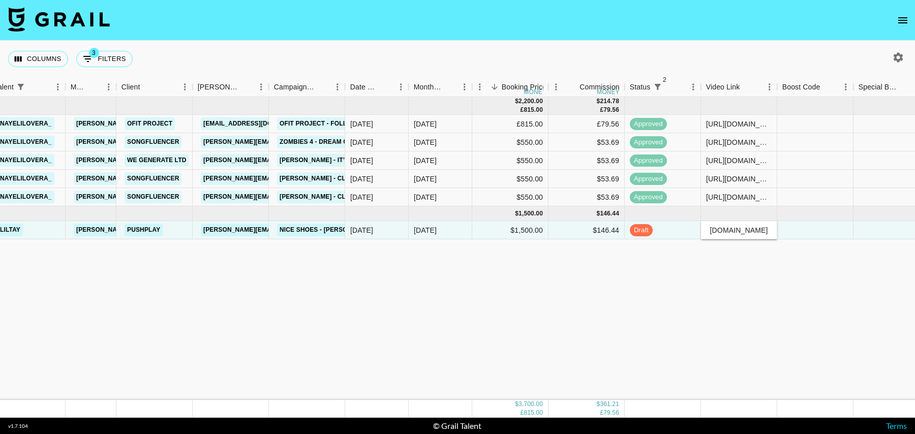 This screenshot has width=915, height=434. Describe the element at coordinates (531, 404) in the screenshot. I see `div: 3,700.00` at that location.